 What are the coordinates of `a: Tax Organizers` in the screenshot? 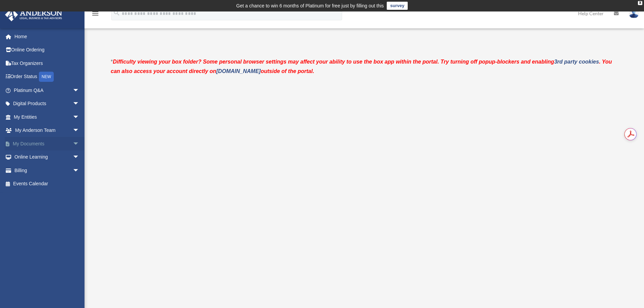 It's located at (47, 63).